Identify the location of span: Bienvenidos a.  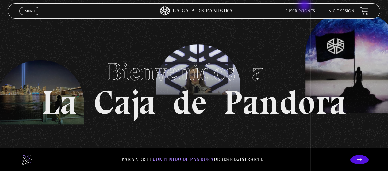
(194, 72).